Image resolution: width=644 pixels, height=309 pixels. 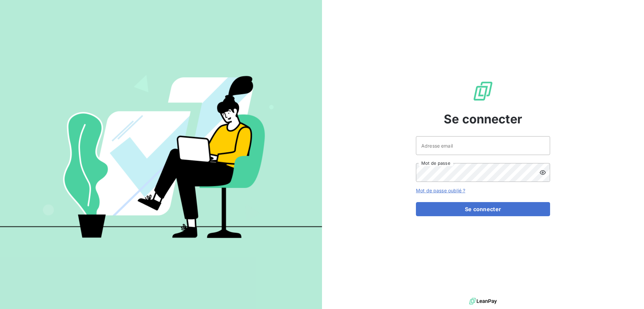 What do you see at coordinates (440, 190) in the screenshot?
I see `a: Mot de passe oublié ?` at bounding box center [440, 190].